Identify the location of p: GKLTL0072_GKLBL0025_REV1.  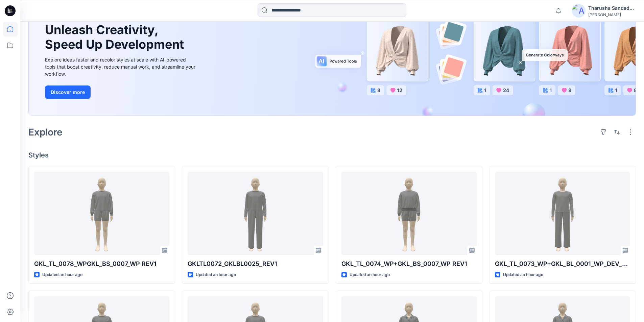
(255, 264).